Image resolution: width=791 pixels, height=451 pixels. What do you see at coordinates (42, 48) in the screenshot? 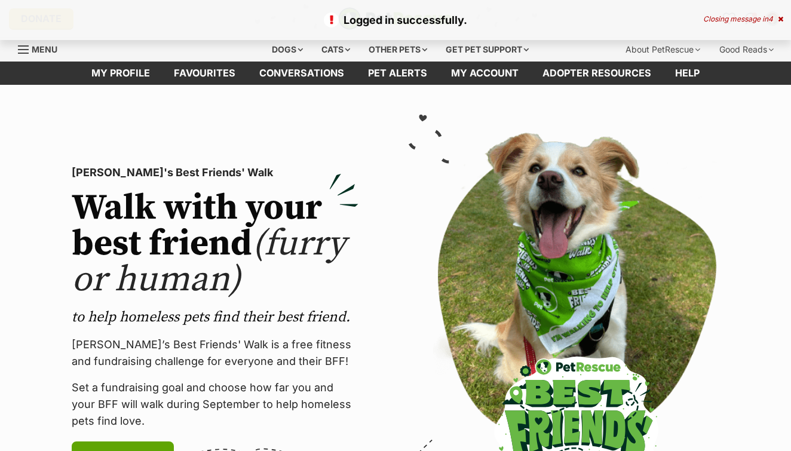
I see `a: Menu` at bounding box center [42, 48].